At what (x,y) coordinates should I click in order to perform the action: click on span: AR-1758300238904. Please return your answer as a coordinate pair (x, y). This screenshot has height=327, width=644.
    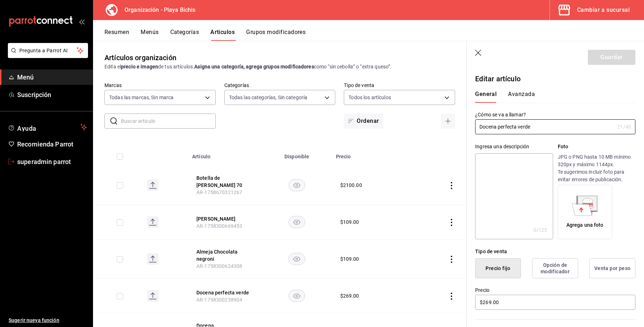
    Looking at the image, I should click on (219, 300).